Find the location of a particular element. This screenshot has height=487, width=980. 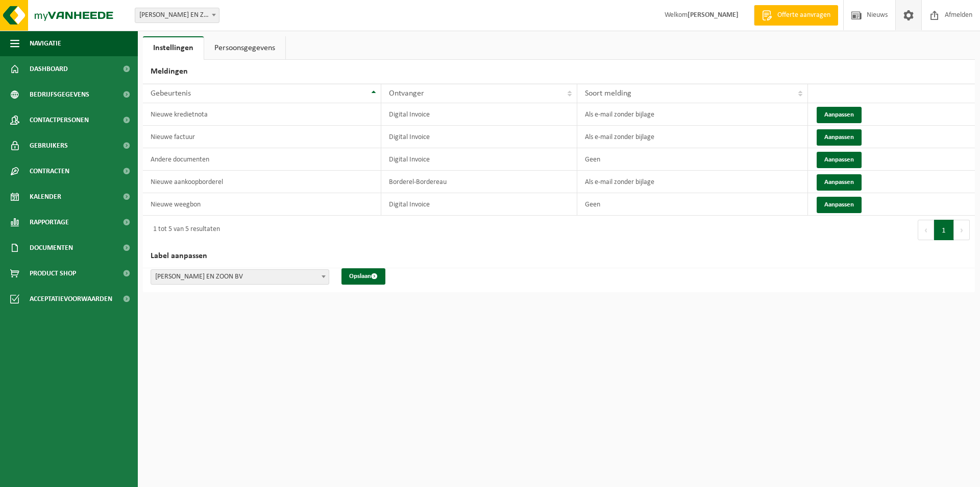

button: Previous is located at coordinates (926, 230).